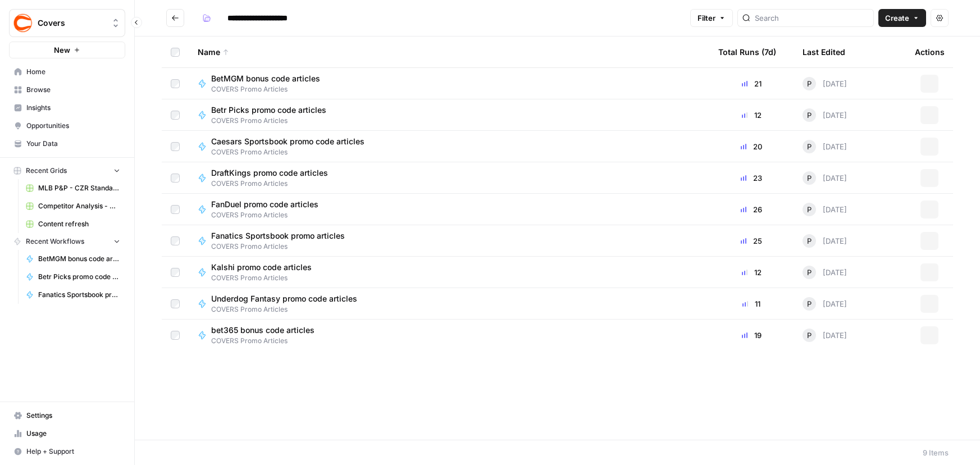  What do you see at coordinates (935, 453) in the screenshot?
I see `div: 9 Items` at bounding box center [935, 453].